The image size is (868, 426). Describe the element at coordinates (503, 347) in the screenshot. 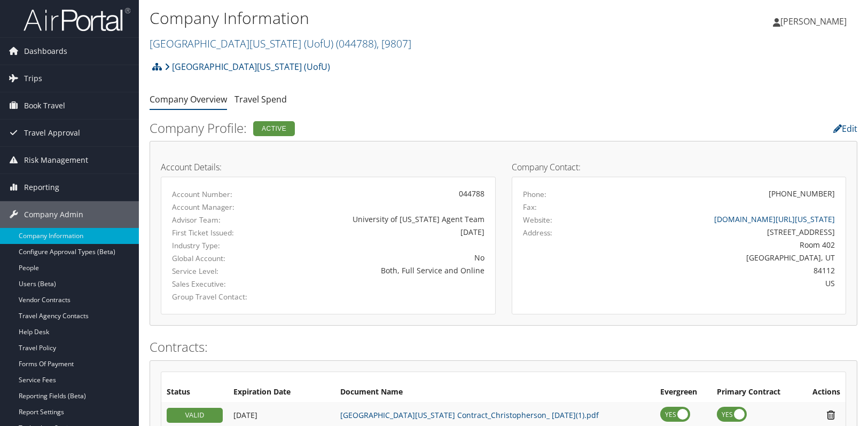

I see `h2: Contracts:` at that location.